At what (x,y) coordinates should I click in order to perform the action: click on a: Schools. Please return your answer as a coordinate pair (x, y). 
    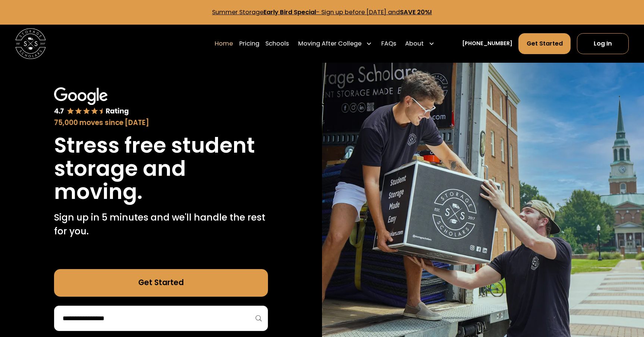
    Looking at the image, I should click on (277, 43).